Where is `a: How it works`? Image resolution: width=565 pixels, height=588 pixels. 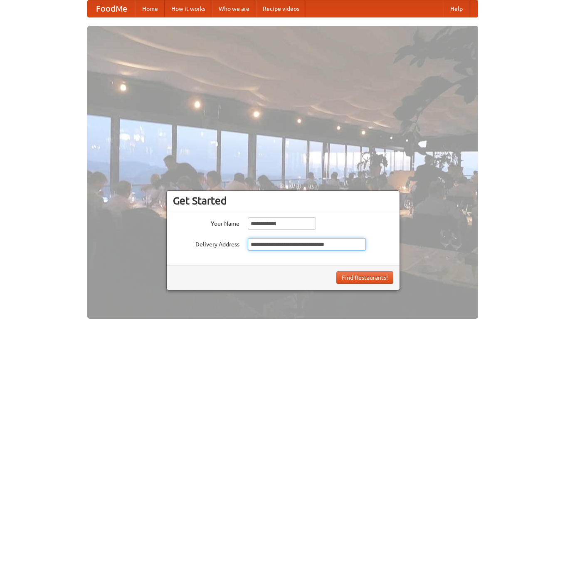 a: How it works is located at coordinates (188, 9).